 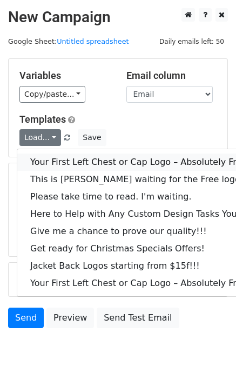 I want to click on a: Untitled spreadsheet, so click(x=92, y=41).